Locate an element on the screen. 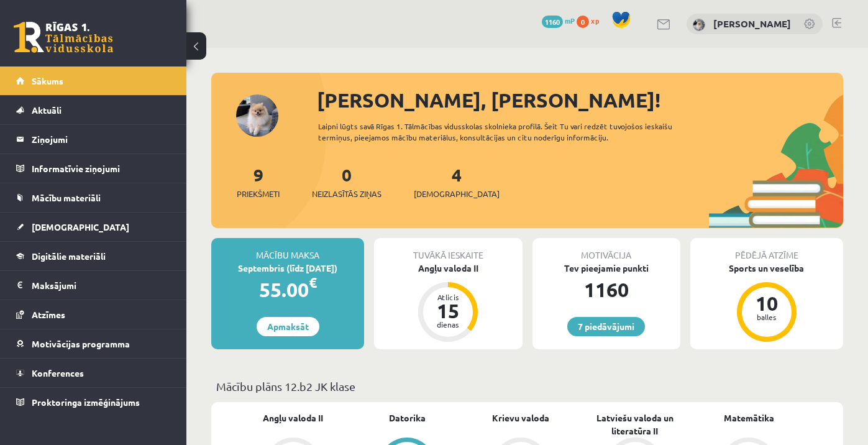 This screenshot has height=445, width=868. a: Motivācijas programma is located at coordinates (93, 343).